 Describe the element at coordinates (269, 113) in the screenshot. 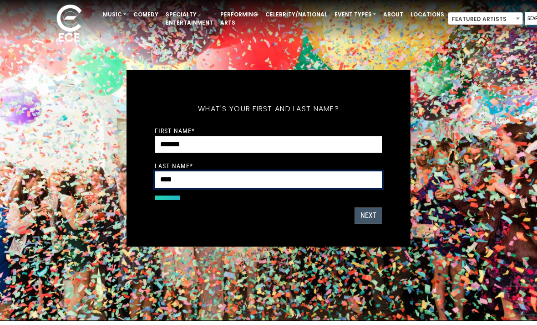

I see `h5: What's your first and last name?` at that location.